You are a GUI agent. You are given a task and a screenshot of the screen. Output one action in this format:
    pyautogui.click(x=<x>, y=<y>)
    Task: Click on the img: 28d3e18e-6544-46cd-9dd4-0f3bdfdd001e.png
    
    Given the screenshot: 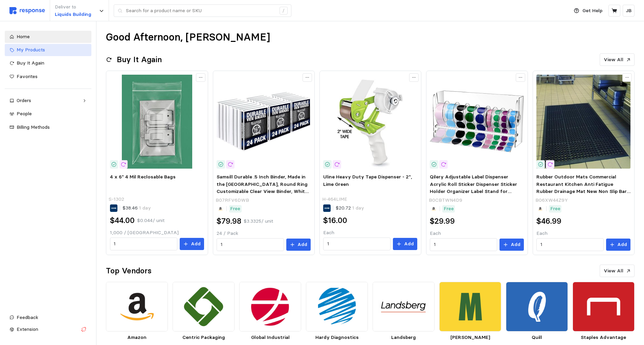 What is the action you would take?
    pyautogui.click(x=470, y=307)
    